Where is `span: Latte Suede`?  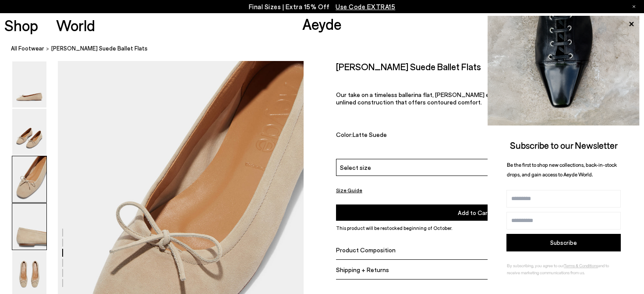 span: Latte Suede is located at coordinates (370, 134).